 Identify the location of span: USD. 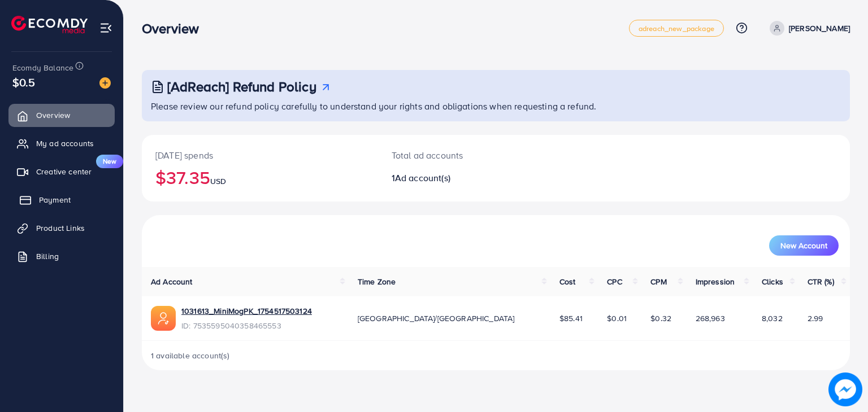
(218, 181).